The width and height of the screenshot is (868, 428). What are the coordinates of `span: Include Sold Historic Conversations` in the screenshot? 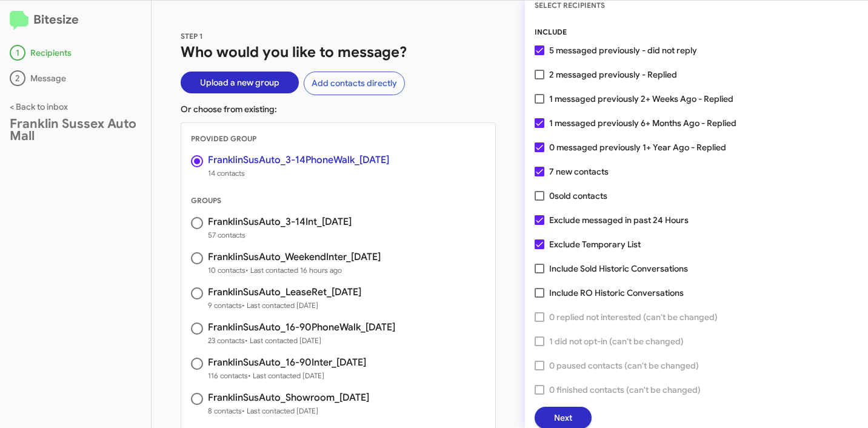 It's located at (619, 269).